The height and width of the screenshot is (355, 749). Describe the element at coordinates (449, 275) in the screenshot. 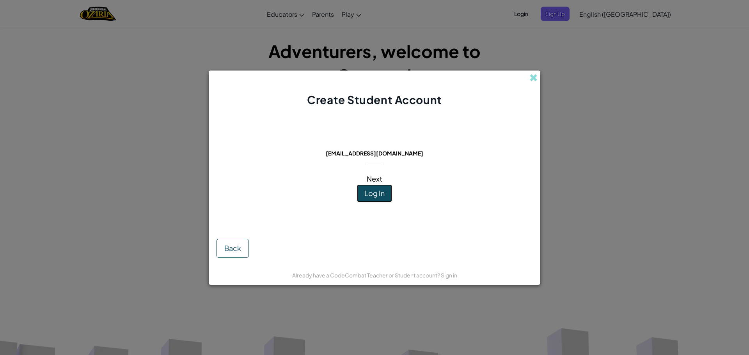

I see `a: Sign in` at that location.